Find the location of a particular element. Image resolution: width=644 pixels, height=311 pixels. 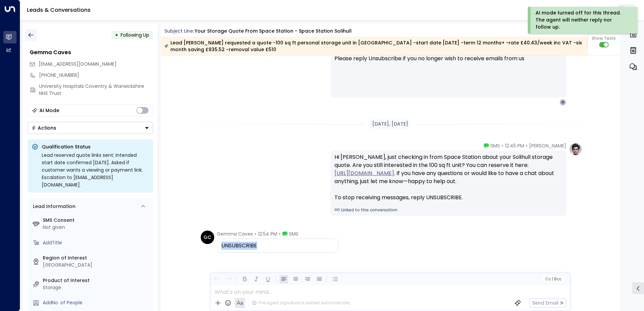

img: profile-logo.png is located at coordinates (576, 149).